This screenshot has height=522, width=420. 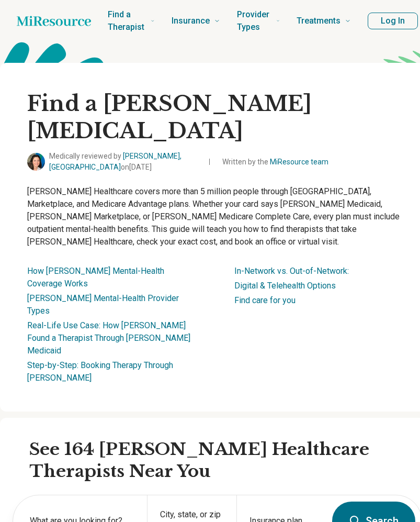 What do you see at coordinates (276, 162) in the screenshot?
I see `span: Written by the` at bounding box center [276, 162].